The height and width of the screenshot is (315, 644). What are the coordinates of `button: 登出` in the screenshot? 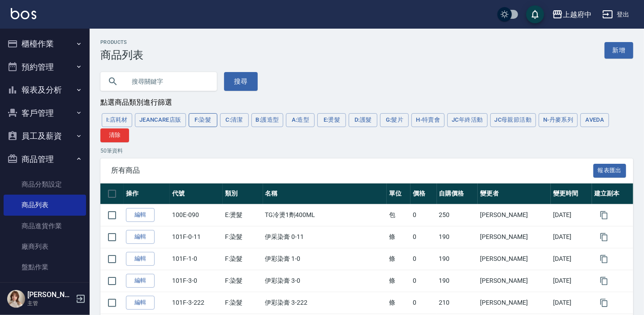 It's located at (616, 15).